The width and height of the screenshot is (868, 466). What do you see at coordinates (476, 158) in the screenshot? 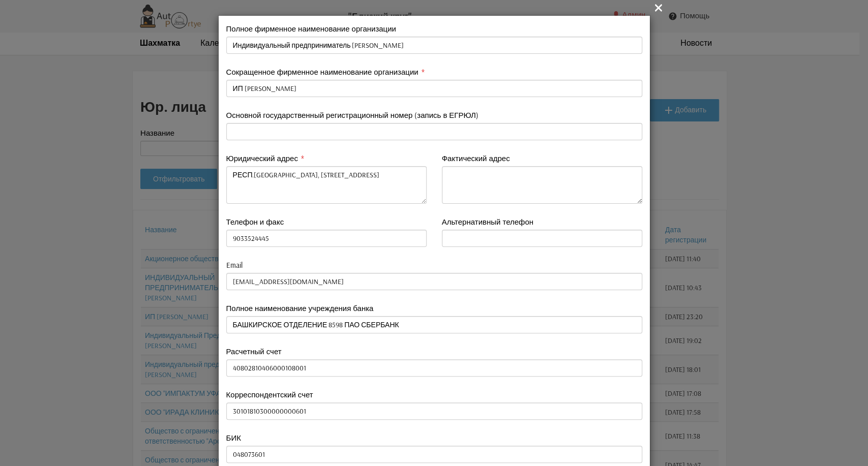
I see `label: Фактический адрес` at bounding box center [476, 158].